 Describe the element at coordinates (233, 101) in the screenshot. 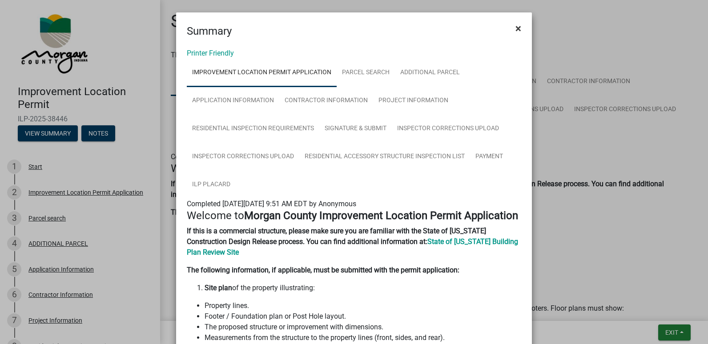

I see `a: Application Information` at that location.